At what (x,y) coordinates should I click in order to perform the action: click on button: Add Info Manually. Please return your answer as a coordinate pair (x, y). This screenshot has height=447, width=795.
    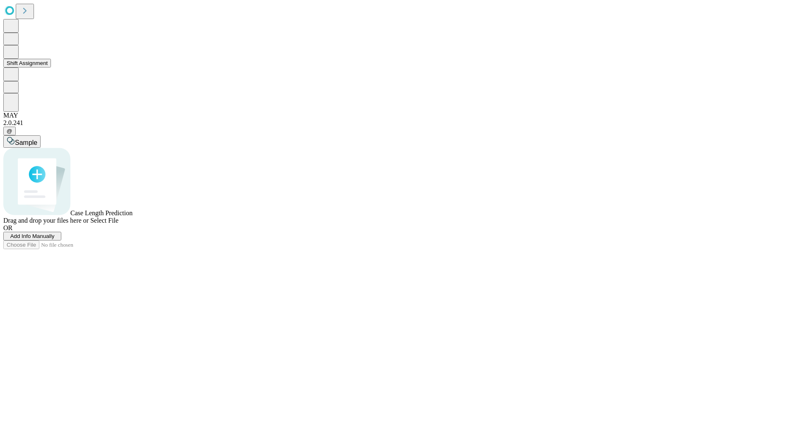
    Looking at the image, I should click on (32, 236).